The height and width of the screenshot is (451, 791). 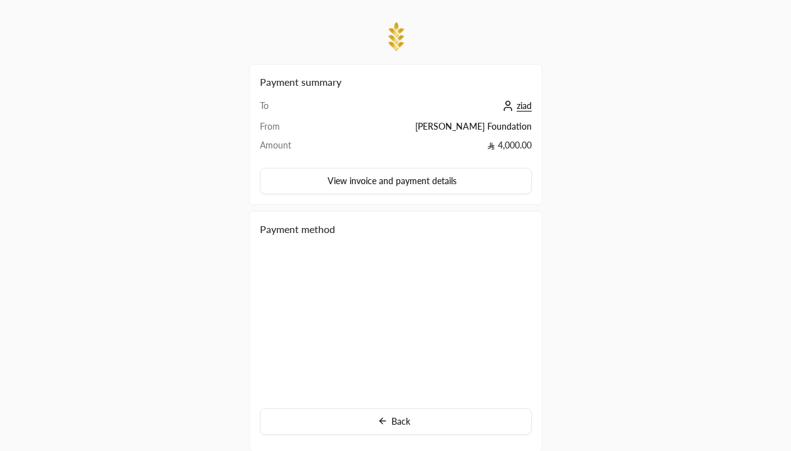 I want to click on td: To, so click(x=289, y=110).